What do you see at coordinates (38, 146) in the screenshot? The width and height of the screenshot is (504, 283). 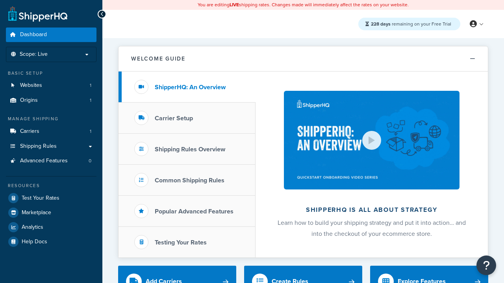 I see `span: Shipping Rules` at bounding box center [38, 146].